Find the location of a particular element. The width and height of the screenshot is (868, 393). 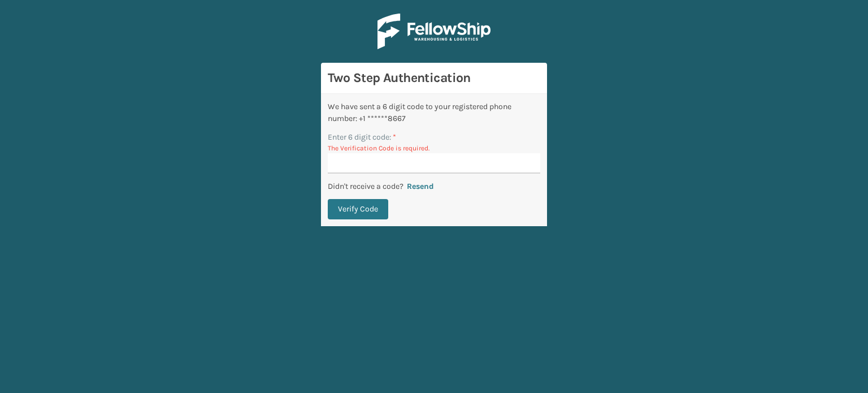

button: Resend is located at coordinates (420, 187).